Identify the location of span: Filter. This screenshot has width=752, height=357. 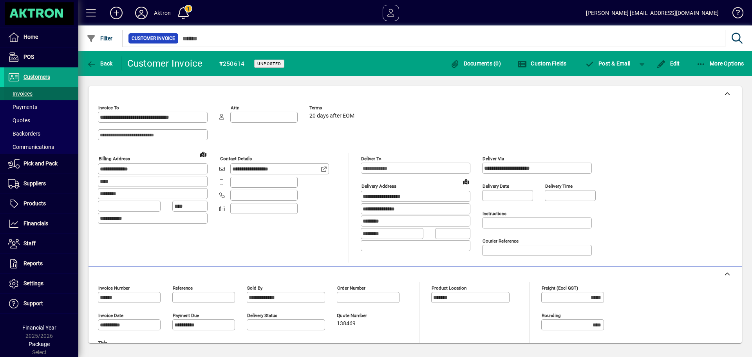
(99, 38).